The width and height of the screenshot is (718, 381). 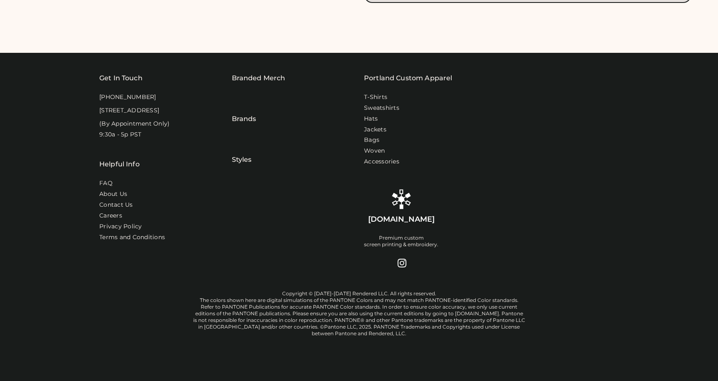 I want to click on div: Styles, so click(x=242, y=149).